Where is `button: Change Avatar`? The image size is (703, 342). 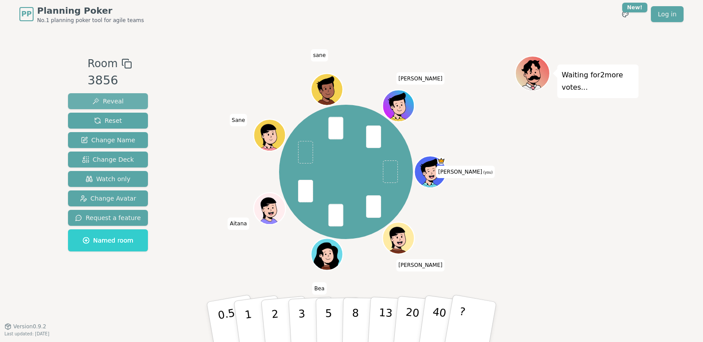
button: Change Avatar is located at coordinates (108, 198).